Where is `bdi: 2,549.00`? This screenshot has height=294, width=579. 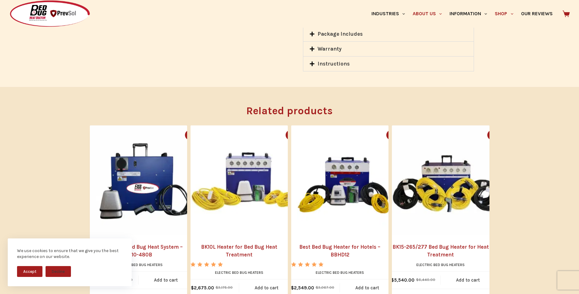 bdi: 2,549.00 is located at coordinates (303, 287).